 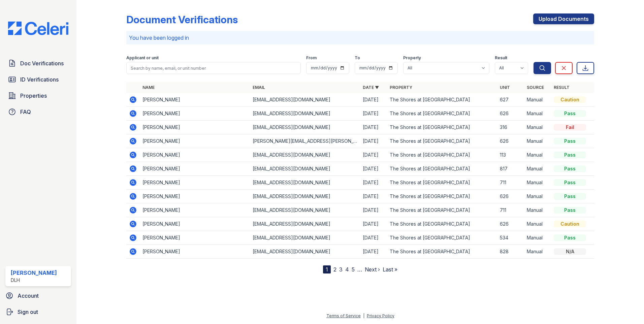 What do you see at coordinates (372, 269) in the screenshot?
I see `a: Next ›` at bounding box center [372, 269].